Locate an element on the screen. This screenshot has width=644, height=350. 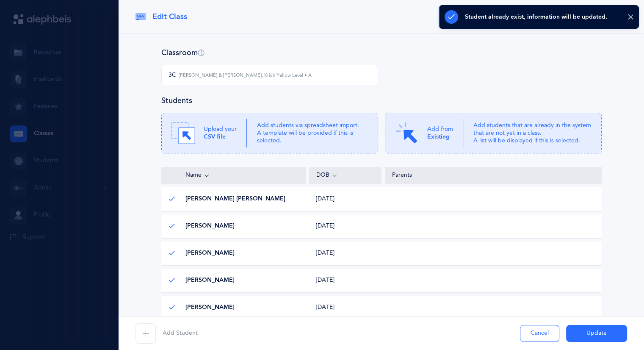
h4: Students is located at coordinates (176, 100).